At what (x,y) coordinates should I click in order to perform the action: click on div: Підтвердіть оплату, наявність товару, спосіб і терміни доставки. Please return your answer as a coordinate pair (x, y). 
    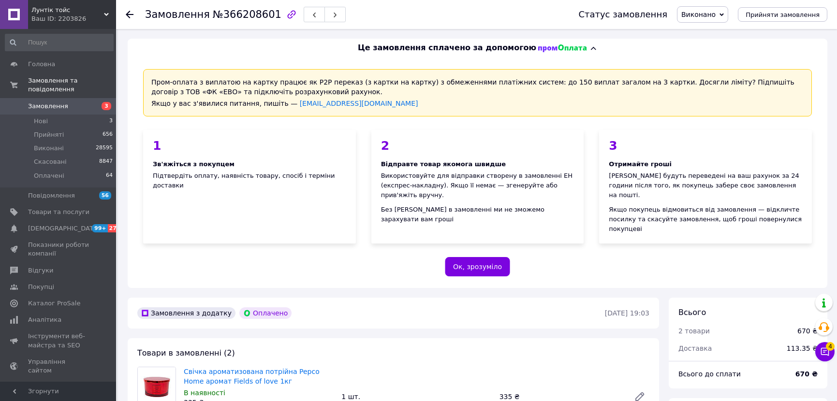
    Looking at the image, I should click on (249, 187).